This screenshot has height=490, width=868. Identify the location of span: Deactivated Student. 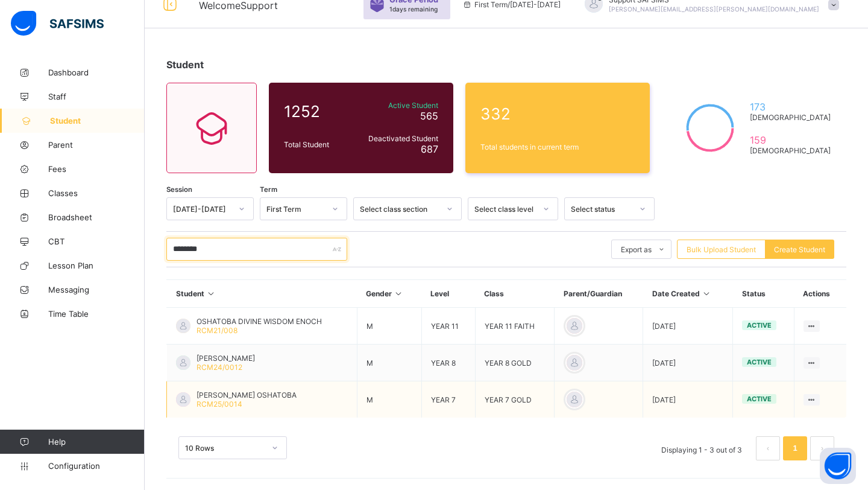
(398, 139).